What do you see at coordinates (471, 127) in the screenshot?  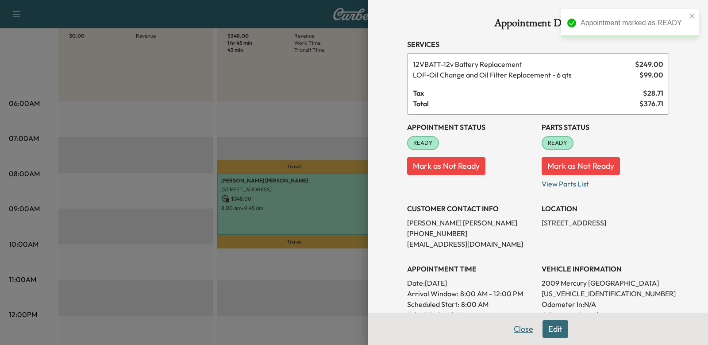 I see `h3: Appointment Status` at bounding box center [471, 127].